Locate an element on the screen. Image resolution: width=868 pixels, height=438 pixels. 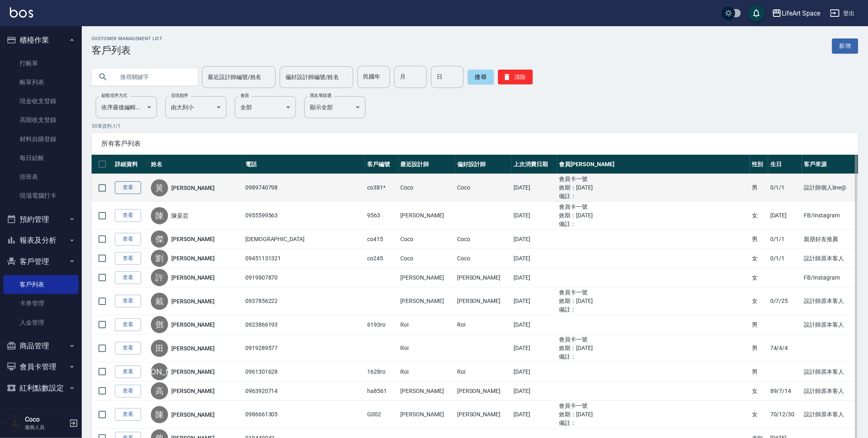
th: 上次消費日期 is located at coordinates (534, 164).